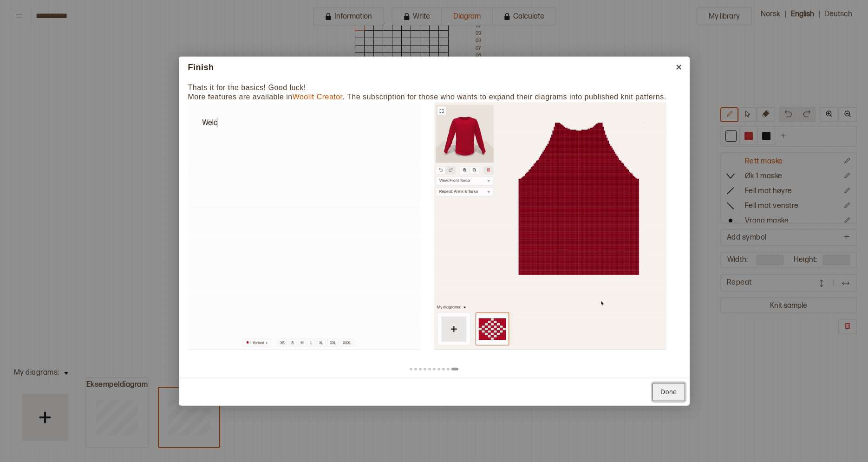 Image resolution: width=868 pixels, height=462 pixels. Describe the element at coordinates (410, 67) in the screenshot. I see `h1: Finish` at that location.